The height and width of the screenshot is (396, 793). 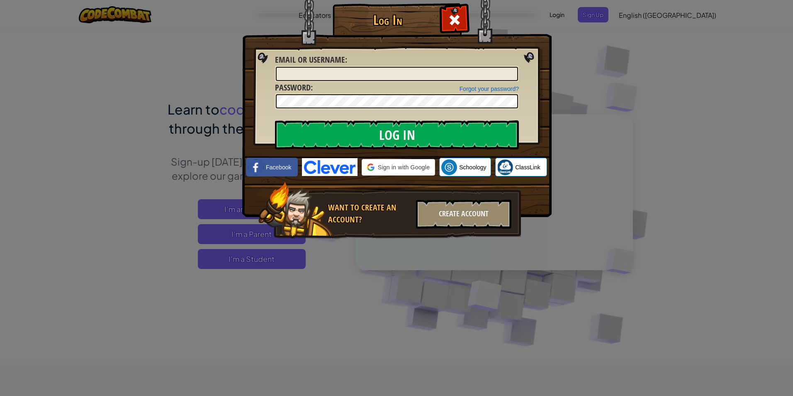 What do you see at coordinates (330, 167) in the screenshot?
I see `img: clever-logo-blue.png` at bounding box center [330, 167].